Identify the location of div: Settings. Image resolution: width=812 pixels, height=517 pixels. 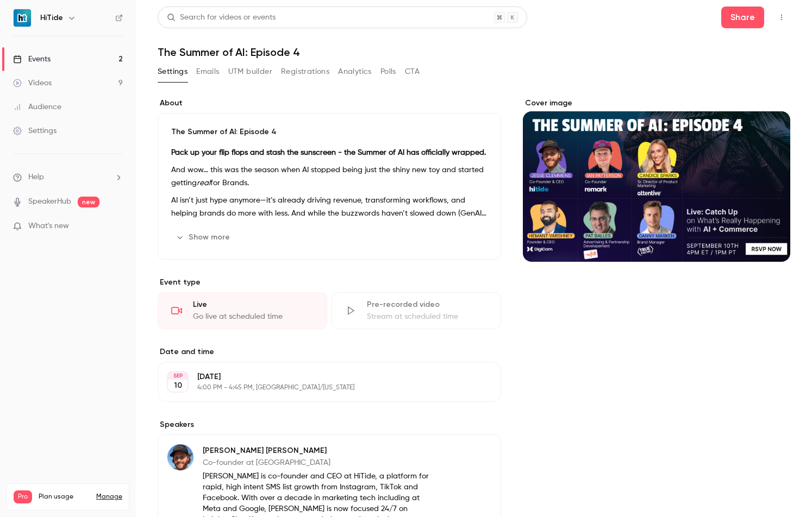
(35, 131).